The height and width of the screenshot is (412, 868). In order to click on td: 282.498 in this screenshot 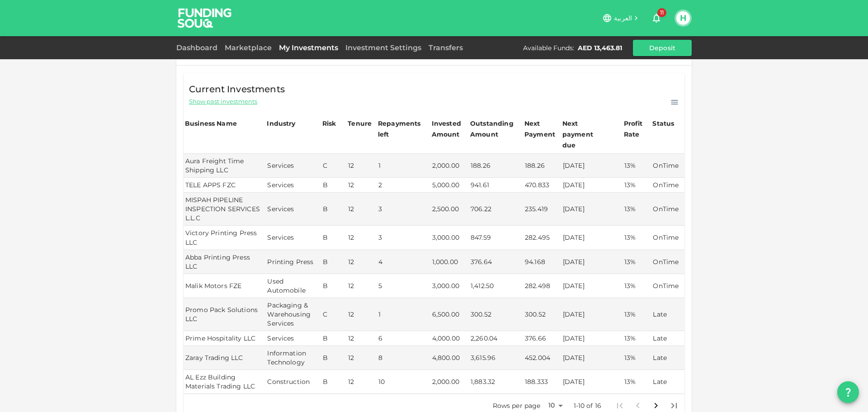, I will do `click(542, 285)`.